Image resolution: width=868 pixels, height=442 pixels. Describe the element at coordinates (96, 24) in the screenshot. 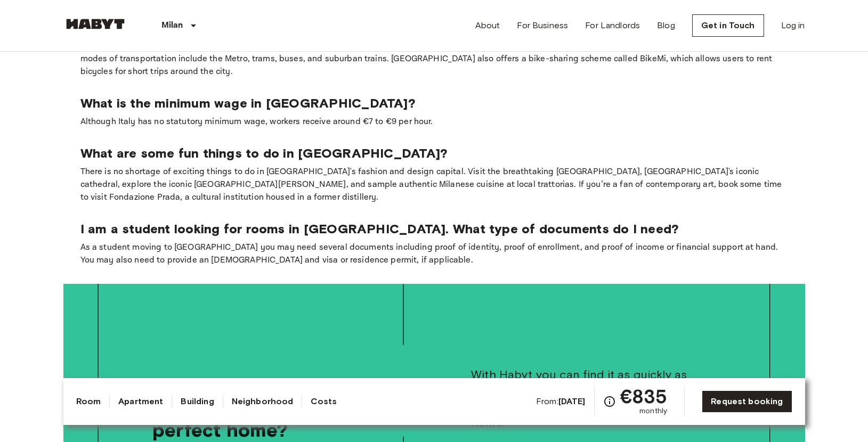

I see `img: Habyt` at that location.